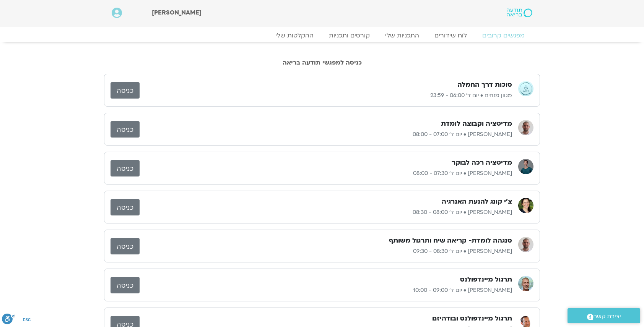  Describe the element at coordinates (503, 36) in the screenshot. I see `a: מפגשים קרובים` at that location.